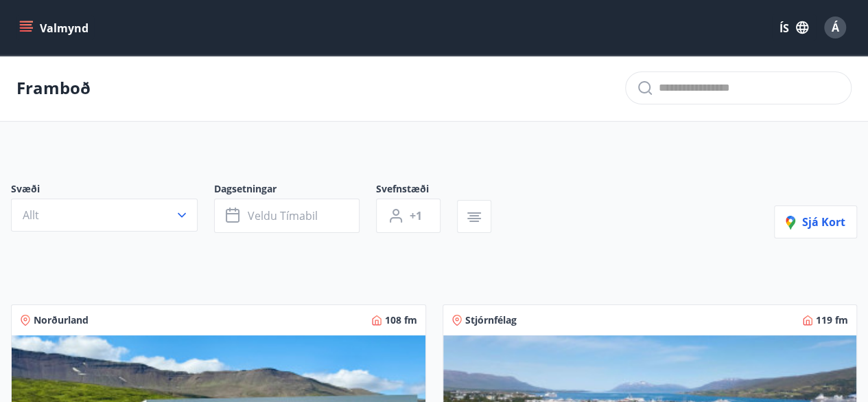 Image resolution: width=868 pixels, height=402 pixels. Describe the element at coordinates (784, 28) in the screenshot. I see `font: ÍS` at that location.